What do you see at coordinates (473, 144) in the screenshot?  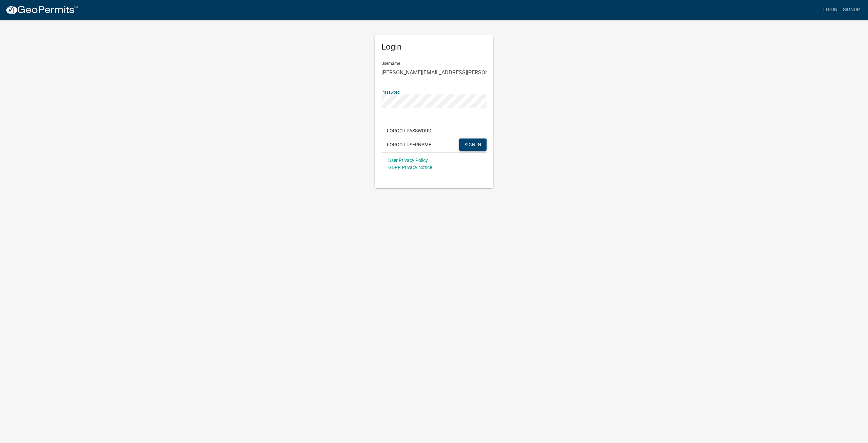 I see `span: SIGN IN` at bounding box center [473, 144].